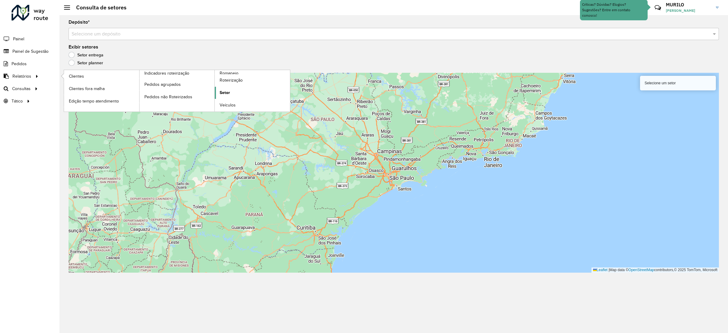 The width and height of the screenshot is (728, 333). Describe the element at coordinates (168, 97) in the screenshot. I see `span: Pedidos não Roteirizados` at that location.